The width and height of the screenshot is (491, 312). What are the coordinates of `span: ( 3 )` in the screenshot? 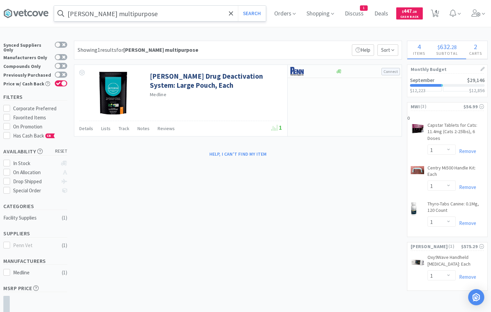 It's located at (441, 106).